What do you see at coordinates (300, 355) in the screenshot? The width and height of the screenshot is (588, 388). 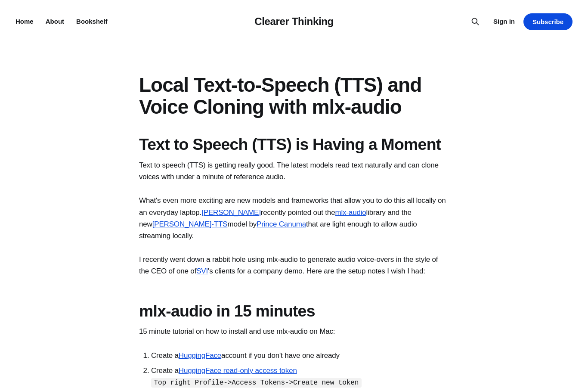 I see `li: Create a account if you don't have one already` at bounding box center [300, 355].